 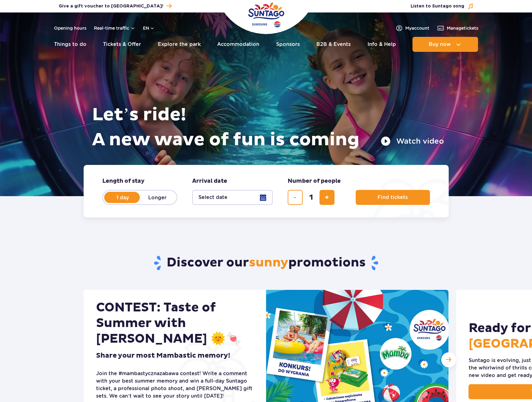 What do you see at coordinates (122, 197) in the screenshot?
I see `label: 1 day` at bounding box center [122, 197].